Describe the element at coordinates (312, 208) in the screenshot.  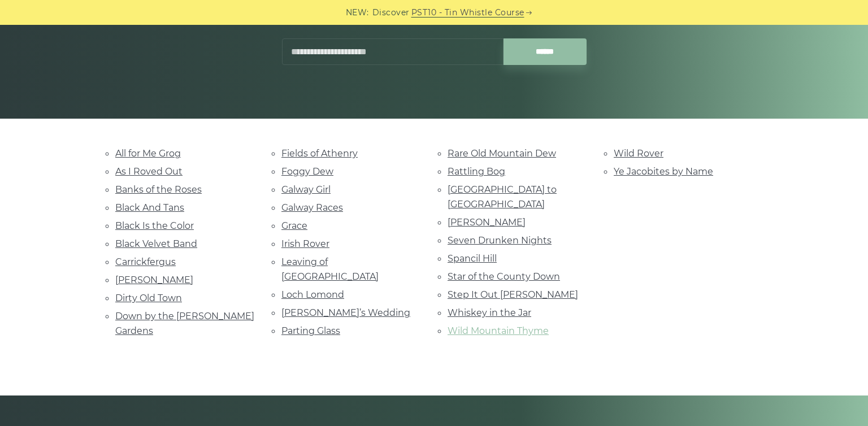
I see `a: Galway Races` at that location.